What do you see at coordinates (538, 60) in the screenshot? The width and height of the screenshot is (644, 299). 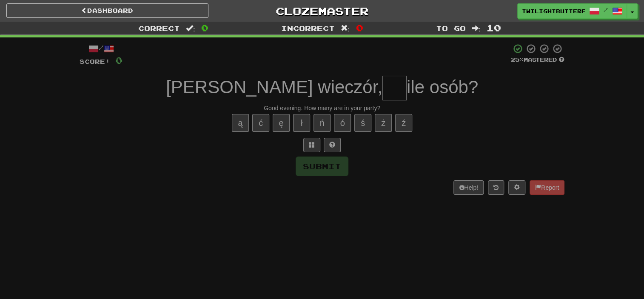 I see `div: Mastered` at bounding box center [538, 60].